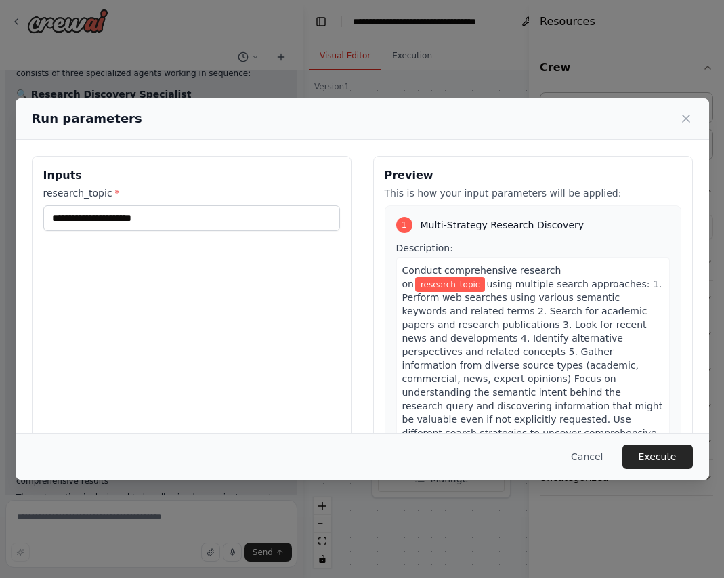 The height and width of the screenshot is (578, 724). Describe the element at coordinates (586, 456) in the screenshot. I see `button: Cancel` at that location.